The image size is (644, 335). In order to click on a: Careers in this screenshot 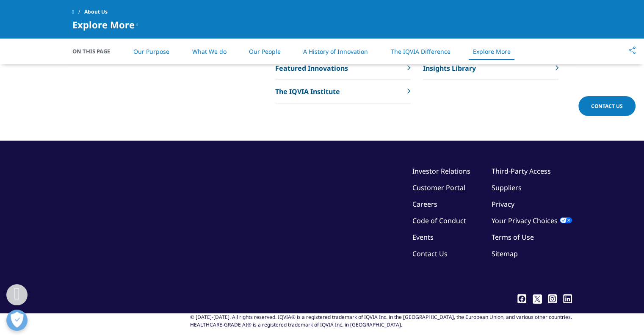, I will do `click(425, 204)`.